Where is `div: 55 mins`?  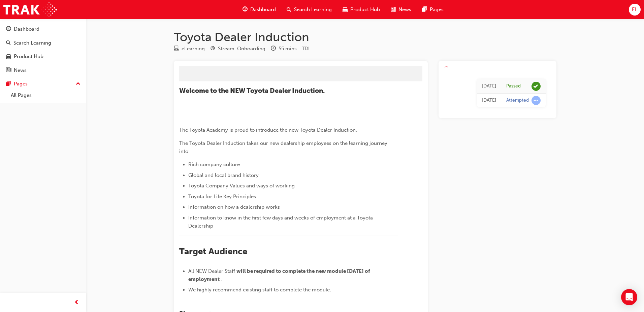 div: 55 mins is located at coordinates (288, 49).